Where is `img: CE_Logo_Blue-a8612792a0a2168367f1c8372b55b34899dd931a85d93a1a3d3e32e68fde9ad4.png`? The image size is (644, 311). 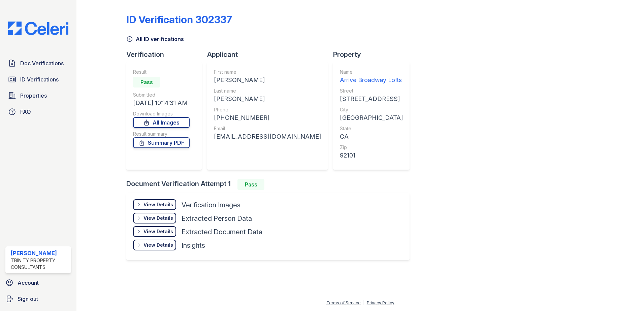 img: CE_Logo_Blue-a8612792a0a2168367f1c8372b55b34899dd931a85d93a1a3d3e32e68fde9ad4.png is located at coordinates (38, 28).